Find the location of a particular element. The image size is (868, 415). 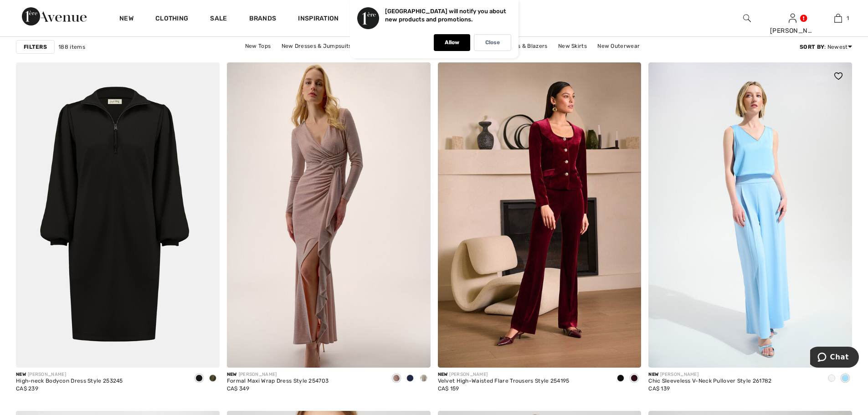

img: Velvet High-Waisted Flare Trousers Style 254195. Black is located at coordinates (539, 215).